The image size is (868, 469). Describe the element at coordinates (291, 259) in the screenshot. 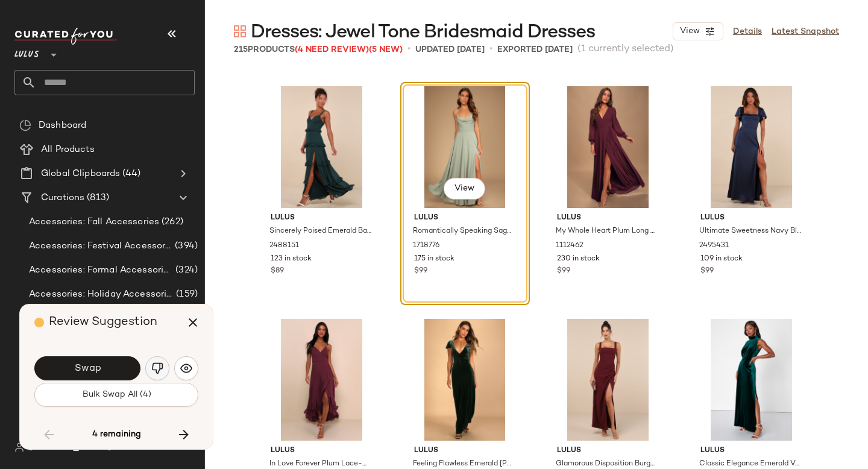

I see `span: 123 in stock` at that location.